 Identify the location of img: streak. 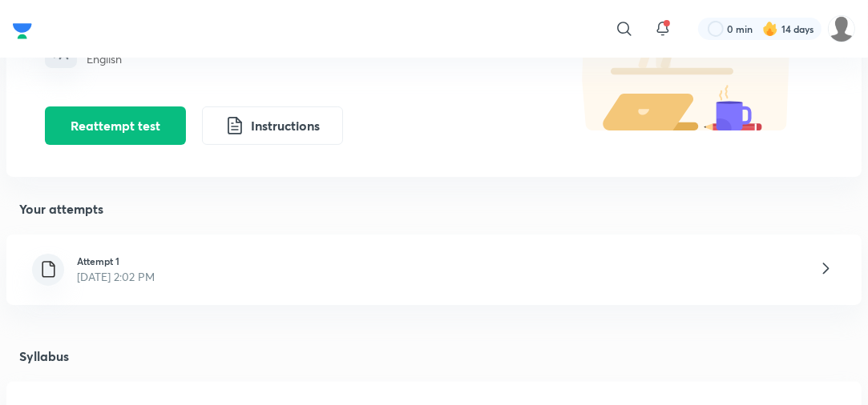
(771, 29).